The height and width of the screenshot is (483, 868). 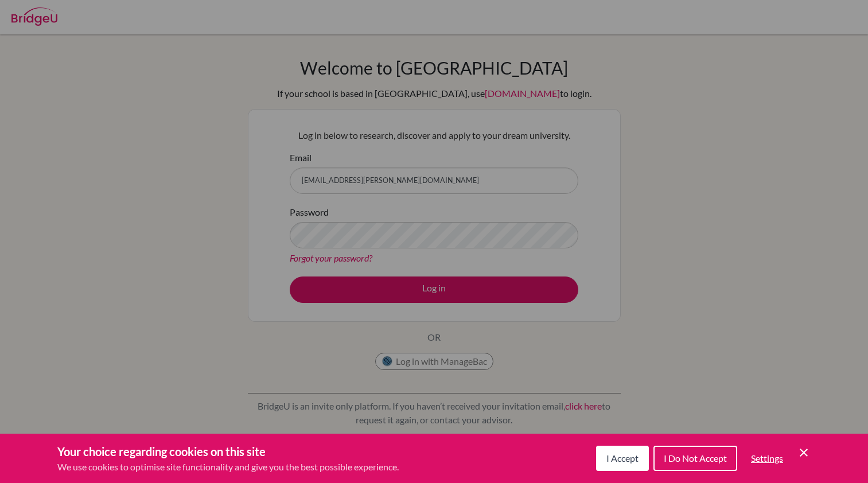 I want to click on button: I Do Not Accept, so click(x=695, y=458).